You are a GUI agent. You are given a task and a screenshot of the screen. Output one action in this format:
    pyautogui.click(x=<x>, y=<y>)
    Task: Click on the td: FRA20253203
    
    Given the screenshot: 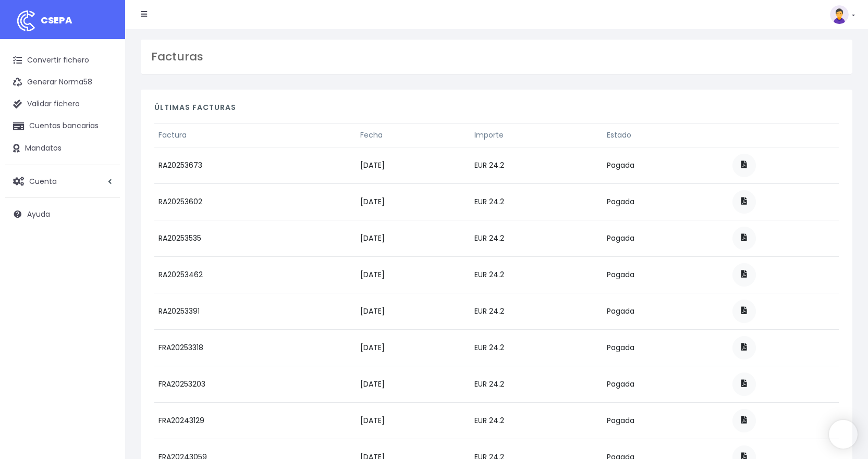 What is the action you would take?
    pyautogui.click(x=255, y=384)
    